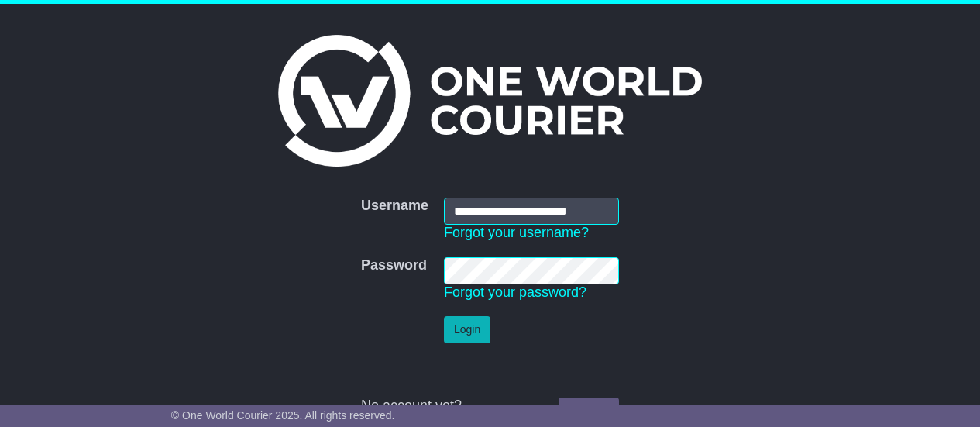  I want to click on img: One World, so click(490, 100).